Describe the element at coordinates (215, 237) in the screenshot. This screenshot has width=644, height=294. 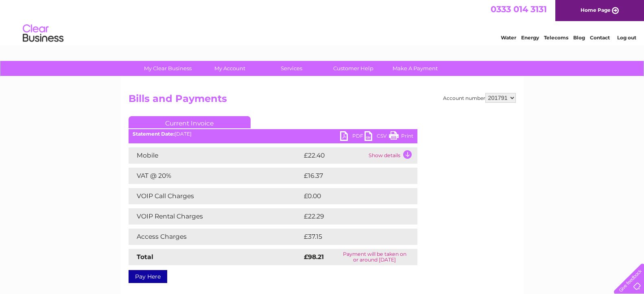
I see `td: Access Charges` at that location.